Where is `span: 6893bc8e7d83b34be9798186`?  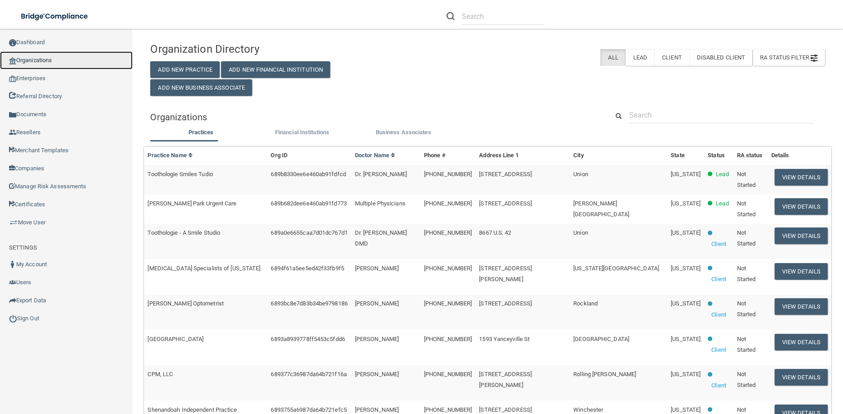 span: 6893bc8e7d83b34be9798186 is located at coordinates (309, 303).